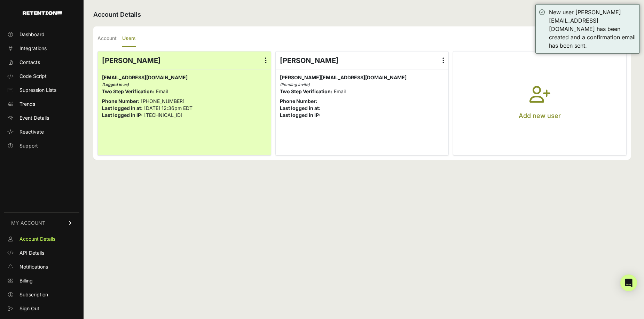 This screenshot has height=319, width=644. What do you see at coordinates (42, 253) in the screenshot?
I see `a: API Details` at bounding box center [42, 253].